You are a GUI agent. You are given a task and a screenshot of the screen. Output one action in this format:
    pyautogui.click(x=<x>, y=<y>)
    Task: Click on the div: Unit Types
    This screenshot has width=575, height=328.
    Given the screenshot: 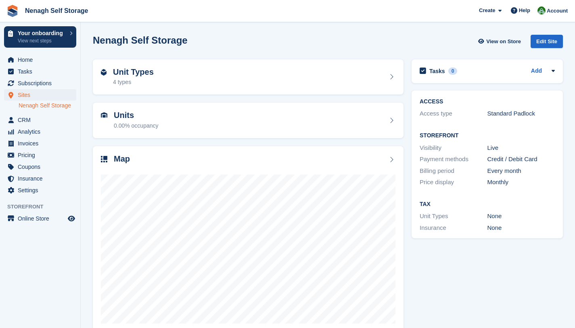 What is the action you would take?
    pyautogui.click(x=454, y=216)
    